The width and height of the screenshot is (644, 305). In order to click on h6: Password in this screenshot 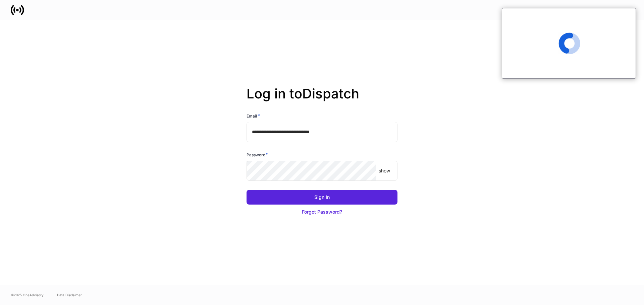, I will do `click(257, 155)`.